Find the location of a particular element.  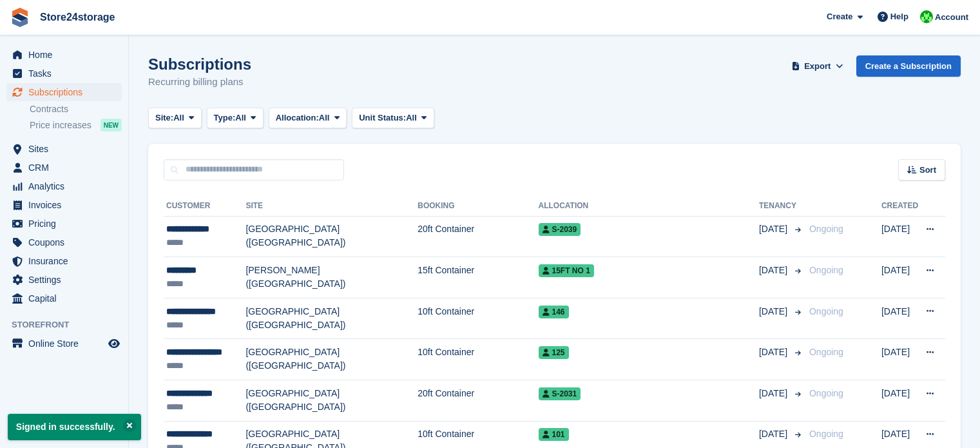

a: Preview store is located at coordinates (114, 343).